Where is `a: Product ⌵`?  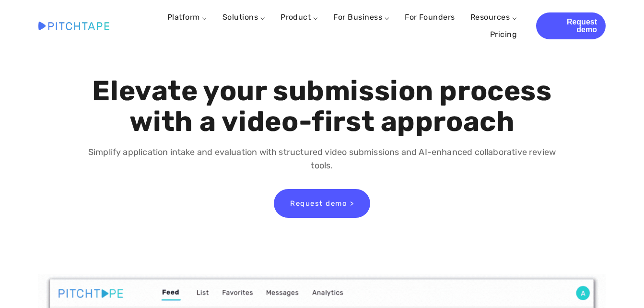
a: Product ⌵ is located at coordinates (299, 17).